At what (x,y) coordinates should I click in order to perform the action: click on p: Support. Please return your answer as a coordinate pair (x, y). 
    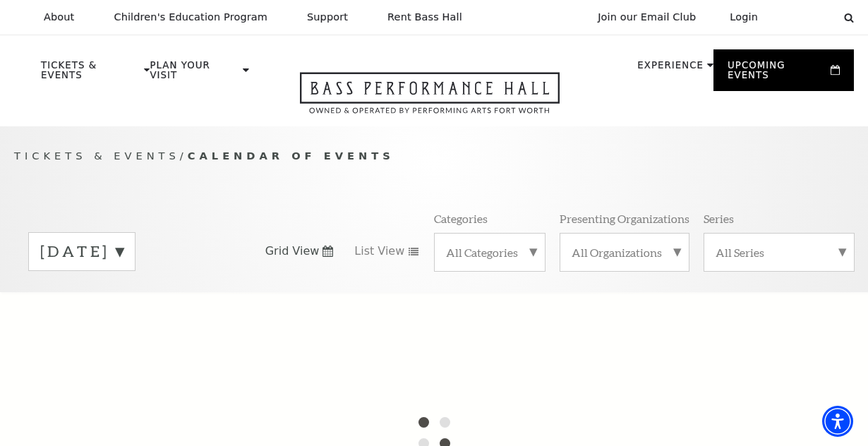
    Looking at the image, I should click on (328, 17).